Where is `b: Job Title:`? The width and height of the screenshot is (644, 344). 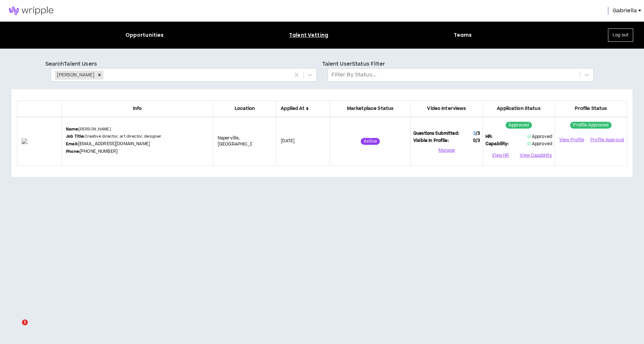
b: Job Title: is located at coordinates (75, 136).